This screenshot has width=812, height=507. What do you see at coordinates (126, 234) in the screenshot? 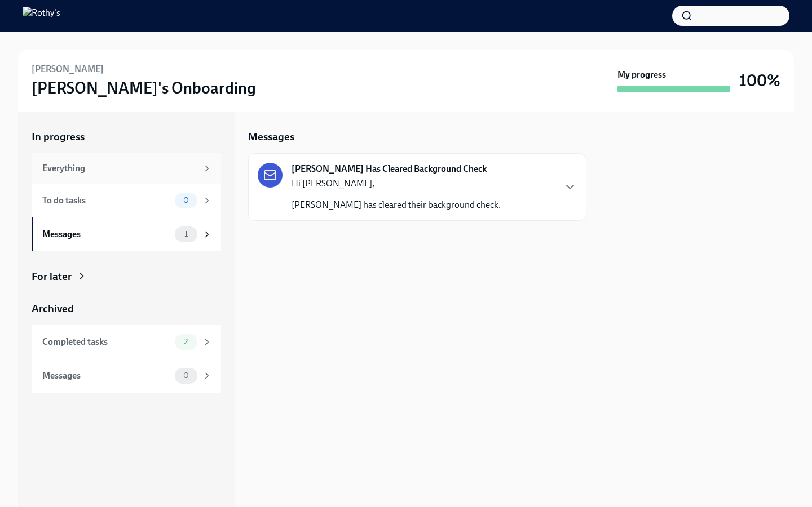
I see `a: Messages1` at bounding box center [126, 234].